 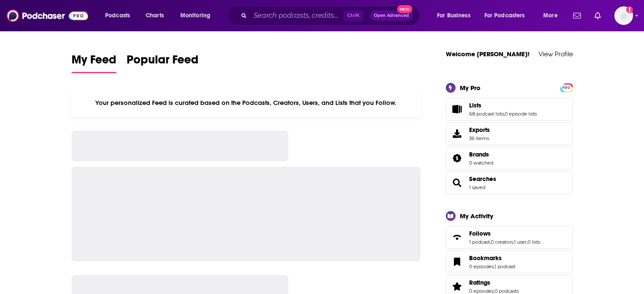 What do you see at coordinates (481, 163) in the screenshot?
I see `a: 0 watched` at bounding box center [481, 163].